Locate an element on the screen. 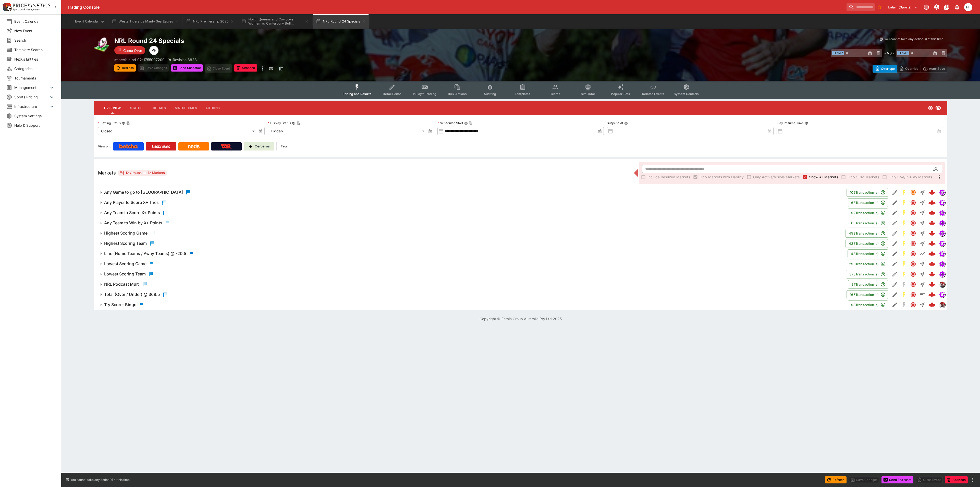 The image size is (980, 487). p: Betting Status is located at coordinates (109, 123).